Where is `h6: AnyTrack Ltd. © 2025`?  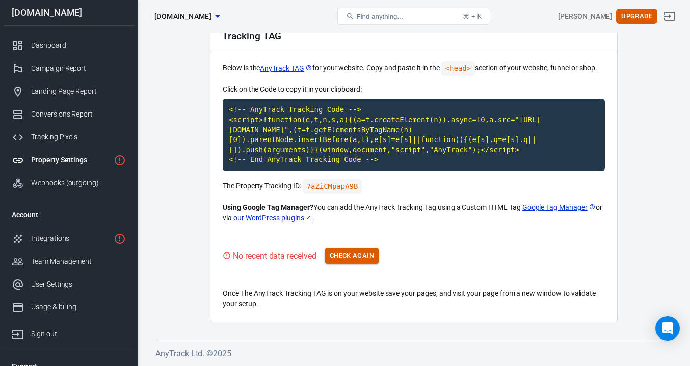 h6: AnyTrack Ltd. © 2025 is located at coordinates (414, 354).